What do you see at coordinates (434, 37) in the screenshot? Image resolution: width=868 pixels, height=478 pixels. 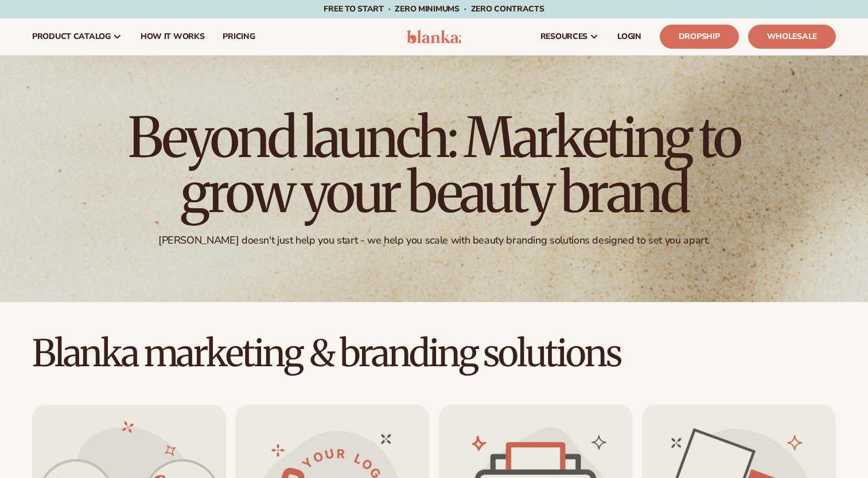 I see `img: logo` at bounding box center [434, 37].